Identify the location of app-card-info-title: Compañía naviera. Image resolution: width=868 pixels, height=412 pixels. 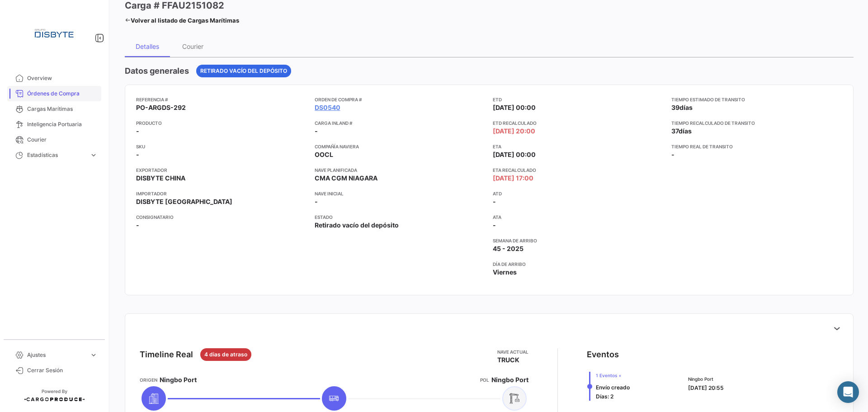
(400, 146).